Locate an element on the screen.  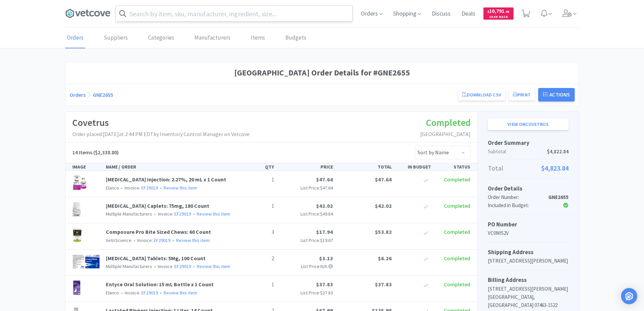
div: IN BUDGET is located at coordinates (415, 167).